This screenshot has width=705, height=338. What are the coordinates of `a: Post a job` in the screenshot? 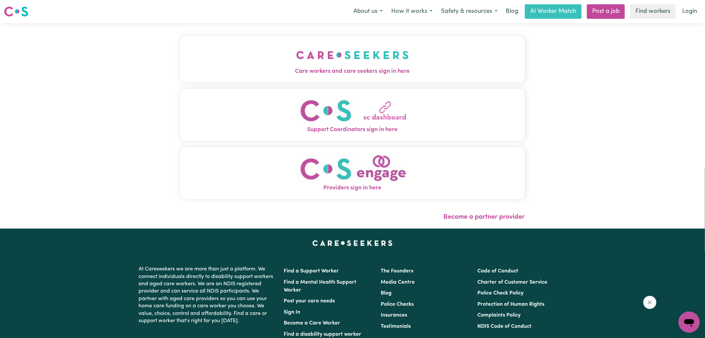 It's located at (605, 12).